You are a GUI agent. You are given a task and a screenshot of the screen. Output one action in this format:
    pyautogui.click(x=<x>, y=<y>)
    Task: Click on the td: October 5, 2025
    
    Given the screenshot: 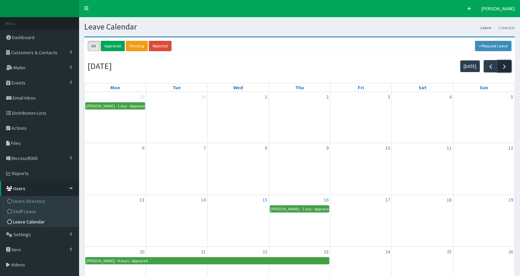 What is the action you would take?
    pyautogui.click(x=484, y=118)
    